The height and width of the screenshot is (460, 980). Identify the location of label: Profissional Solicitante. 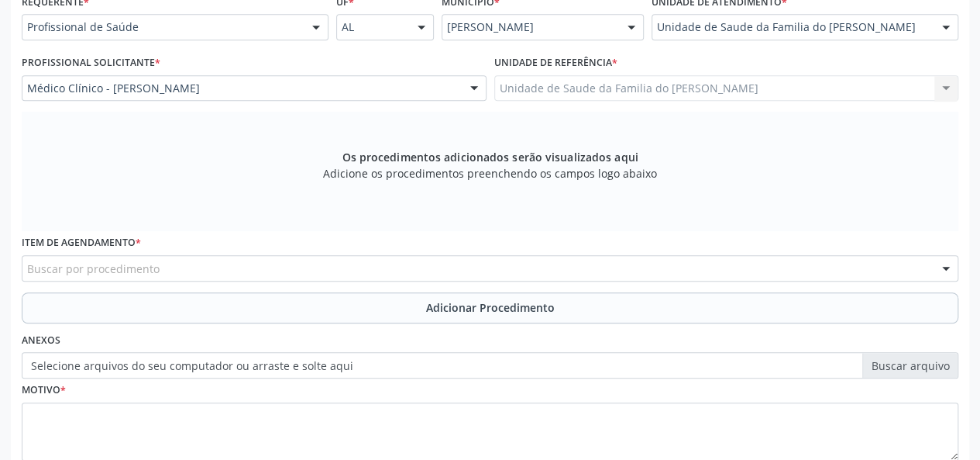
(90, 63).